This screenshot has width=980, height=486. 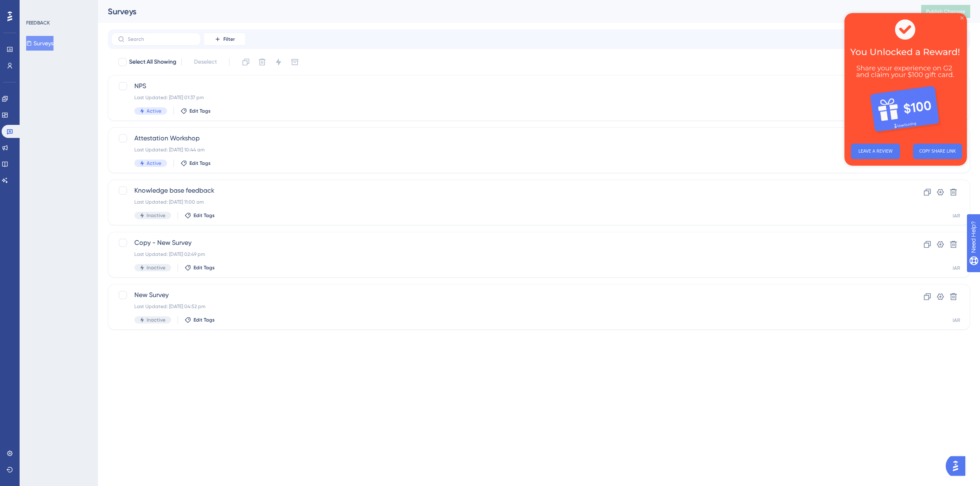 I want to click on span: Select All Showing, so click(x=153, y=62).